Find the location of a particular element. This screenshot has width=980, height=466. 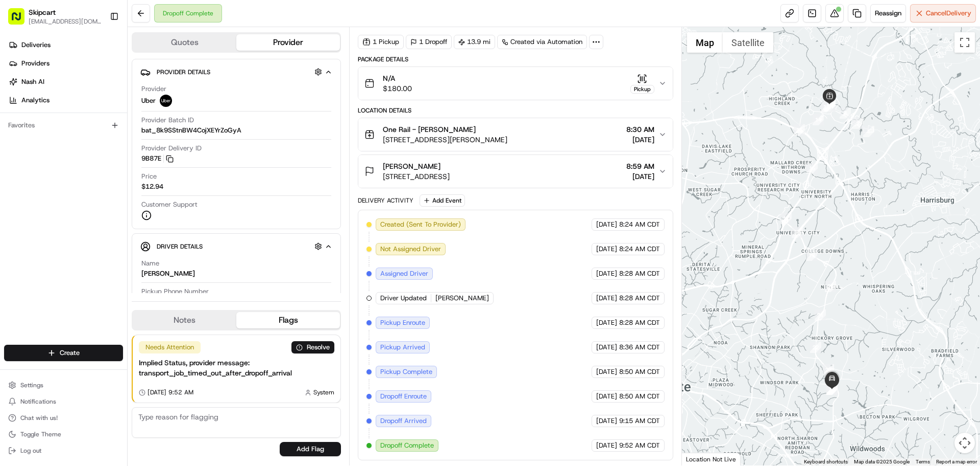

button: Show street map is located at coordinates (705, 43).